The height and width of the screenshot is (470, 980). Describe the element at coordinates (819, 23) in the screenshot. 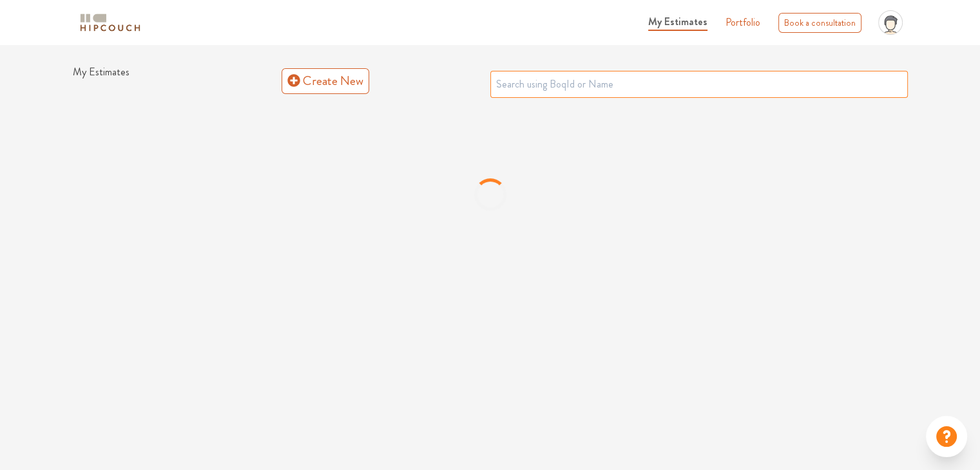

I see `div: Book a consultation` at that location.